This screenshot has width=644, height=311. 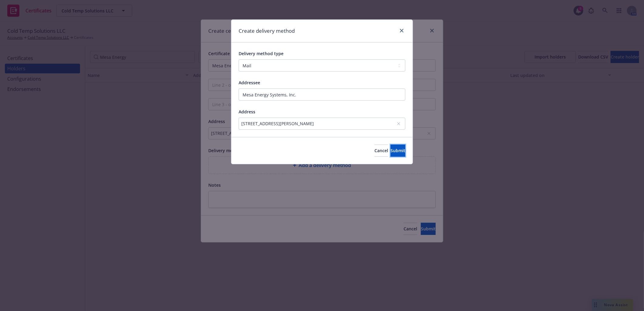 What do you see at coordinates (381, 151) in the screenshot?
I see `button: Cancel` at bounding box center [381, 151].